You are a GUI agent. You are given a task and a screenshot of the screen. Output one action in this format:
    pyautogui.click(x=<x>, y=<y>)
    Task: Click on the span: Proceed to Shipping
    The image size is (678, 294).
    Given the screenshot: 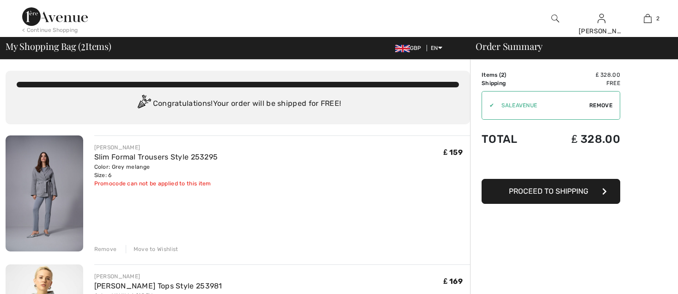 What is the action you would take?
    pyautogui.click(x=548, y=191)
    